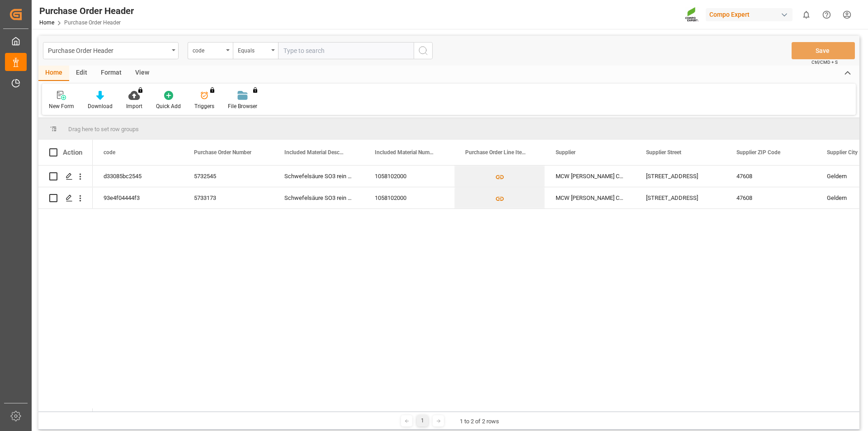 This screenshot has height=431, width=868. What do you see at coordinates (479, 421) in the screenshot?
I see `div: 1 to 2 of 2 rows` at bounding box center [479, 421].